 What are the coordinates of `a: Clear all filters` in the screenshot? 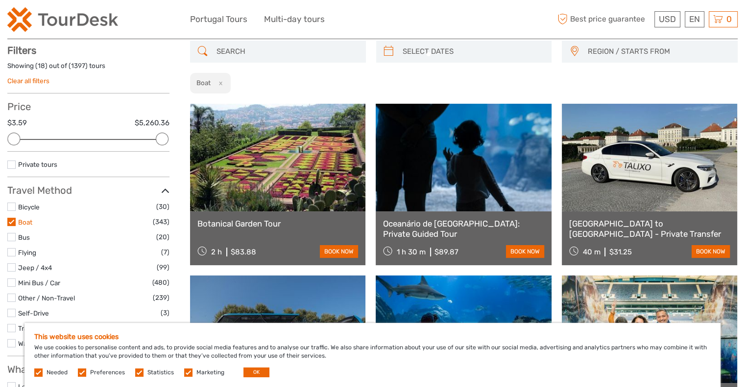 It's located at (28, 81).